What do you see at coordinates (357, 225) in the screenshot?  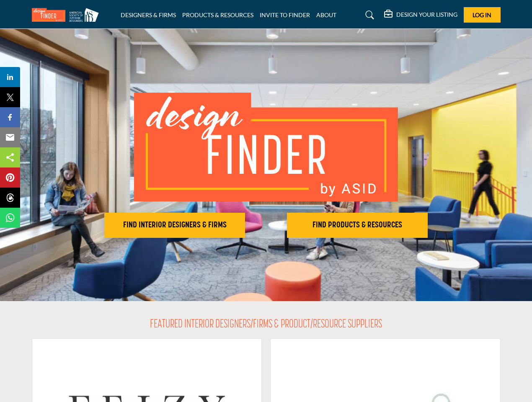 I see `h2: FIND PRODUCTS & RESOURCES` at bounding box center [357, 225].